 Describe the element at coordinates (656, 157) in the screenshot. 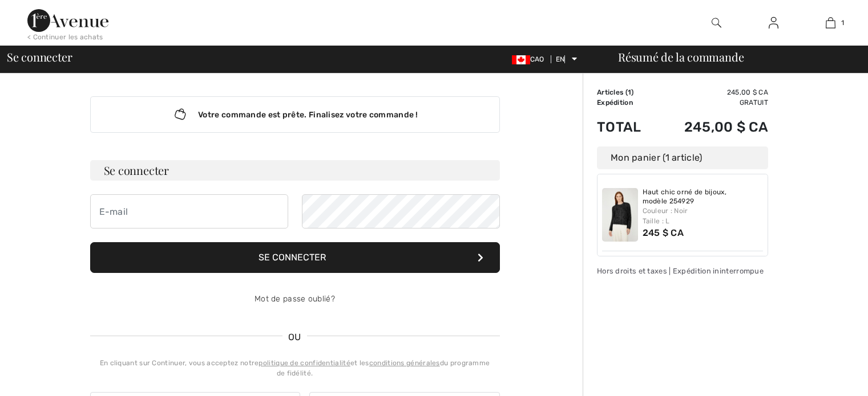

I see `font: Mon panier (1 article)` at that location.